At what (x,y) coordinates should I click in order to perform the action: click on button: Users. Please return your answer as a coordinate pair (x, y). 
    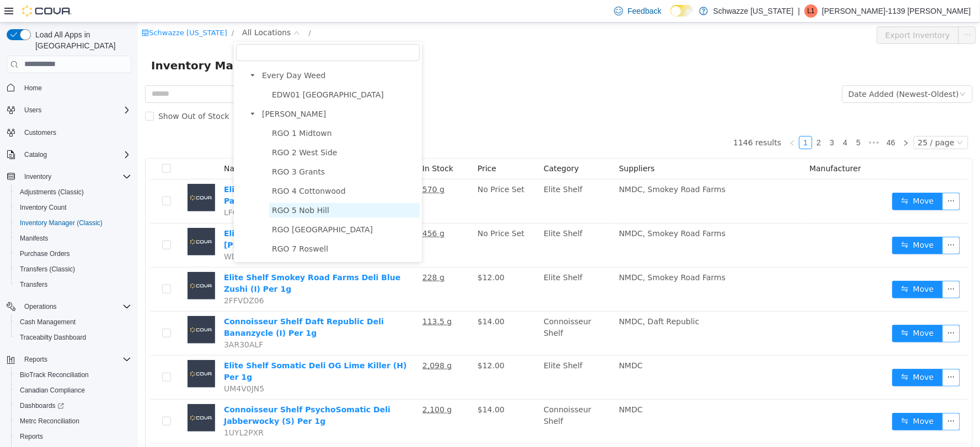
    Looking at the image, I should click on (33, 110).